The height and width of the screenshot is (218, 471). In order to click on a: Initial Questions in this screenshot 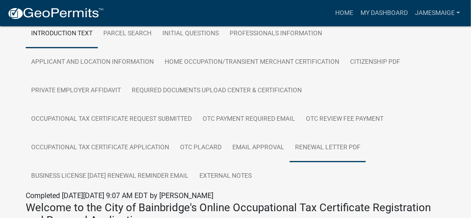, I will do `click(190, 34)`.